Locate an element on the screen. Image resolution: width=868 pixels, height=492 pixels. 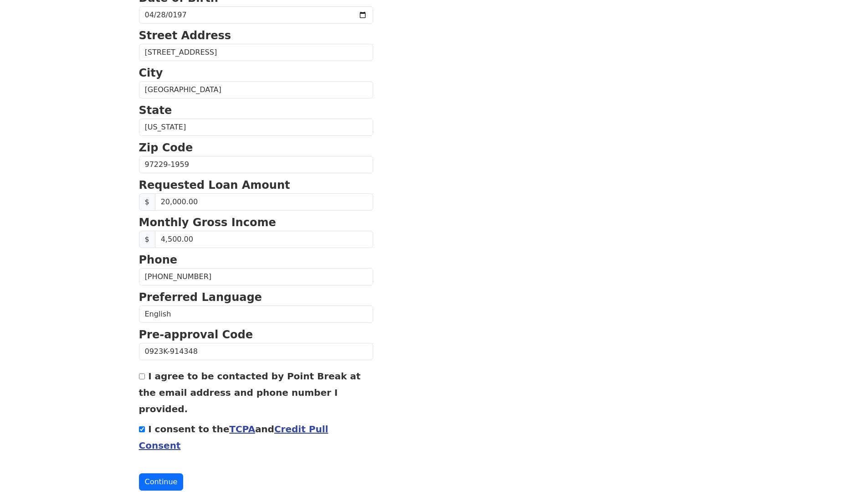
input: Street Address is located at coordinates (257, 53).